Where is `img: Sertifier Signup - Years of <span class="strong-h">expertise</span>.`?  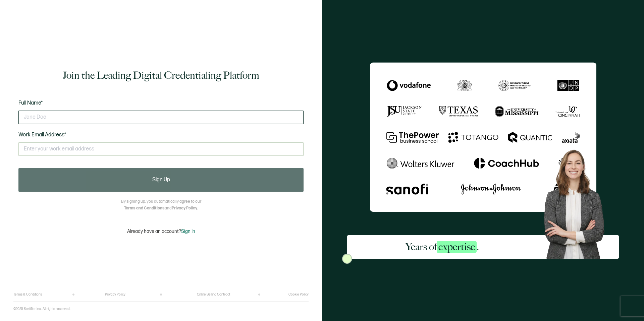 img: Sertifier Signup - Years of <span class="strong-h">expertise</span>. is located at coordinates (483, 137).